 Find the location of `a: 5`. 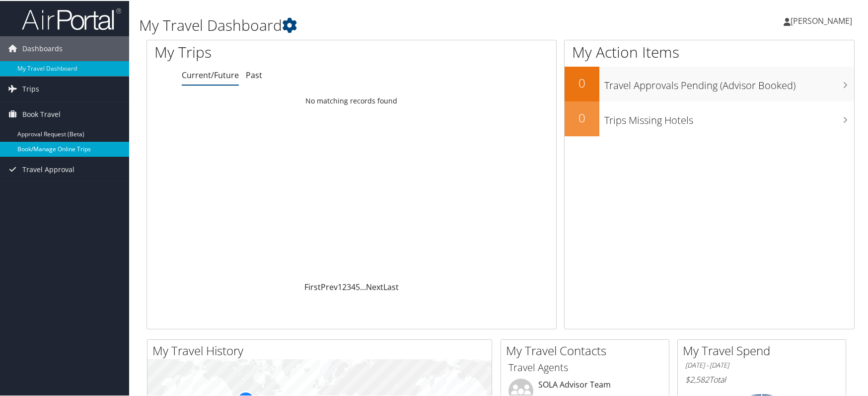

a: 5 is located at coordinates (357, 286).